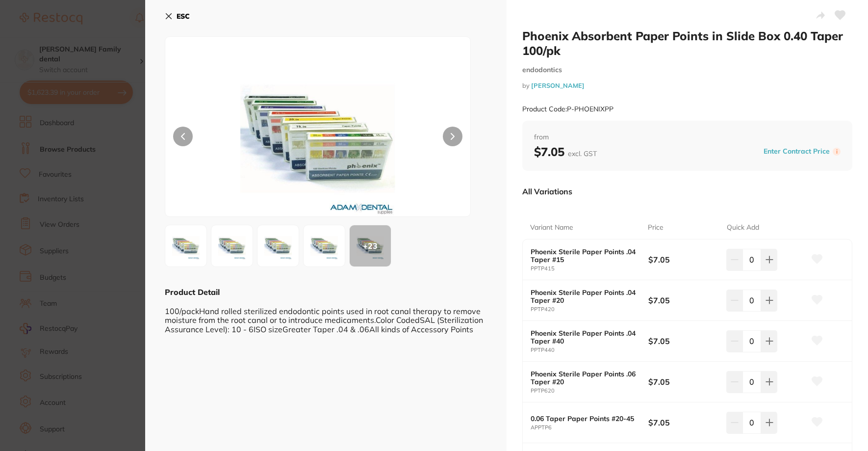 Image resolution: width=868 pixels, height=451 pixels. I want to click on small: PPTP420, so click(590, 309).